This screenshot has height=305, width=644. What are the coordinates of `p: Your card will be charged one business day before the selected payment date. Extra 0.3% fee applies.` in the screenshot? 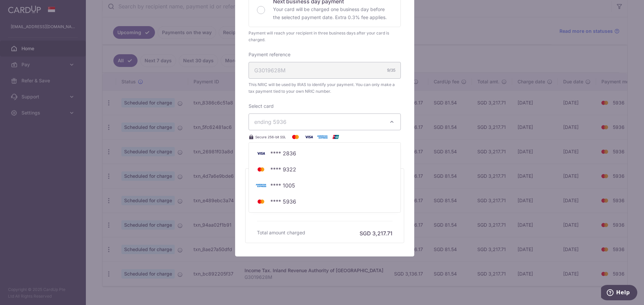 It's located at (333, 13).